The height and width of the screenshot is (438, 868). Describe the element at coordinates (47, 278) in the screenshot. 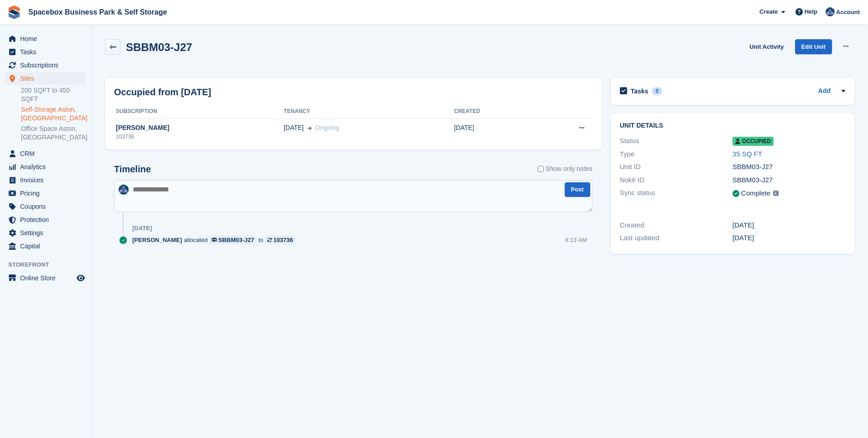

I see `span: Online Store` at that location.